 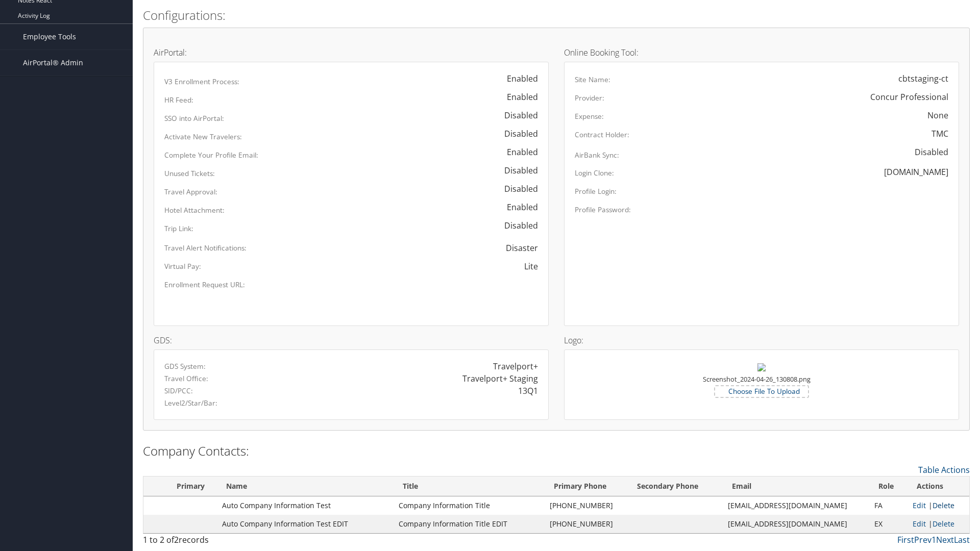 What do you see at coordinates (923, 79) in the screenshot?
I see `div: cbtstaging-ct` at bounding box center [923, 79].